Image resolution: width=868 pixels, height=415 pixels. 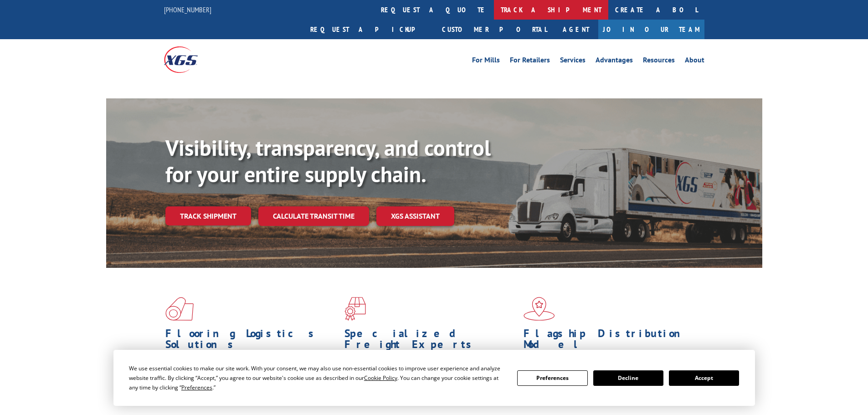 I want to click on b: Visibility, transparency, and control for your entire supply chain., so click(x=328, y=161).